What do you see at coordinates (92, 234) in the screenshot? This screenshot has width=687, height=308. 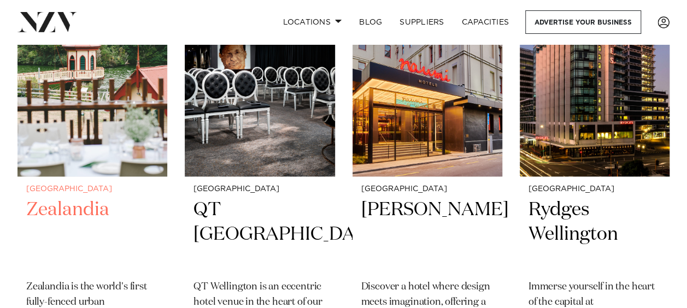 I see `h2: Zealandia` at bounding box center [92, 234].